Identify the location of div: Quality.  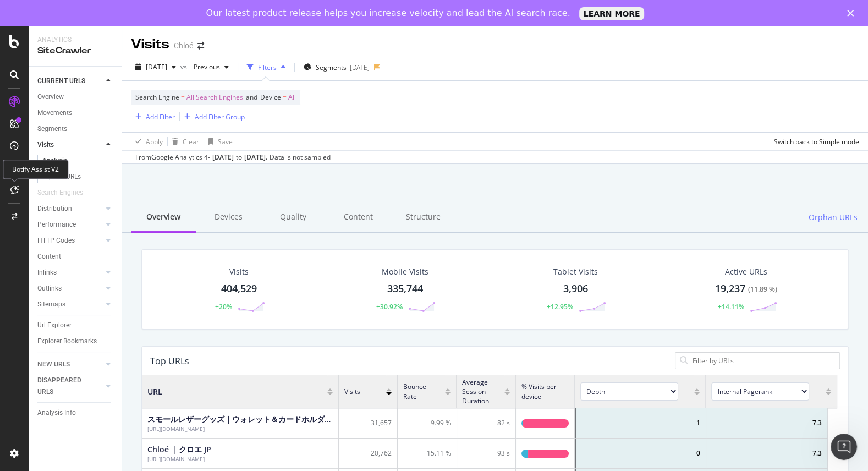
(293, 217).